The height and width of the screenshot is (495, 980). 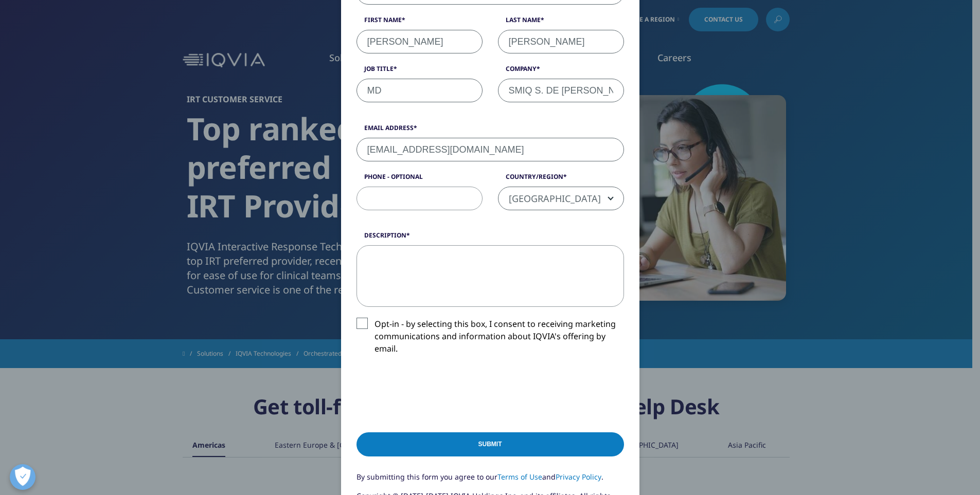 I want to click on label: Country/Region, so click(x=561, y=179).